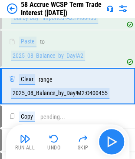 This screenshot has height=159, width=135. I want to click on img: Back, so click(12, 9).